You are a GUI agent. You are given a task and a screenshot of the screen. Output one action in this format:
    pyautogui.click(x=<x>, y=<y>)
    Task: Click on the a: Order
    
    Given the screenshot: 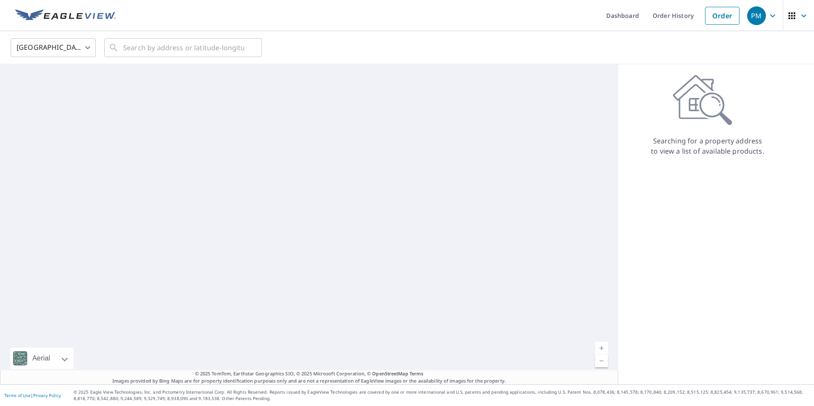 What is the action you would take?
    pyautogui.click(x=722, y=16)
    